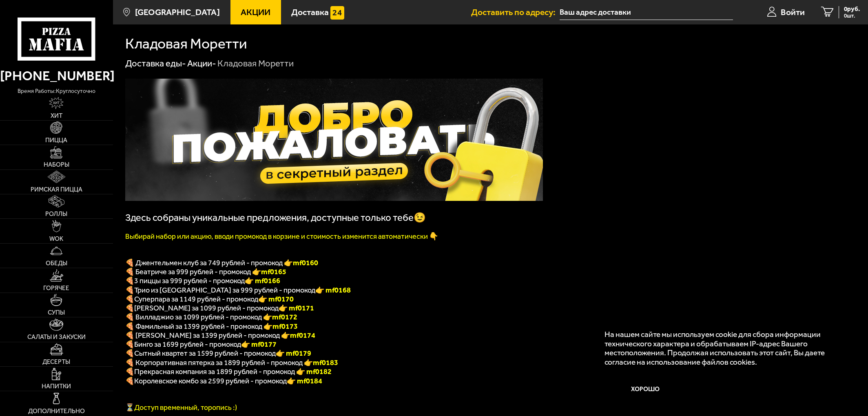  Describe the element at coordinates (189, 281) in the screenshot. I see `span: 3 пиццы за 999 рублей - промокод` at that location.